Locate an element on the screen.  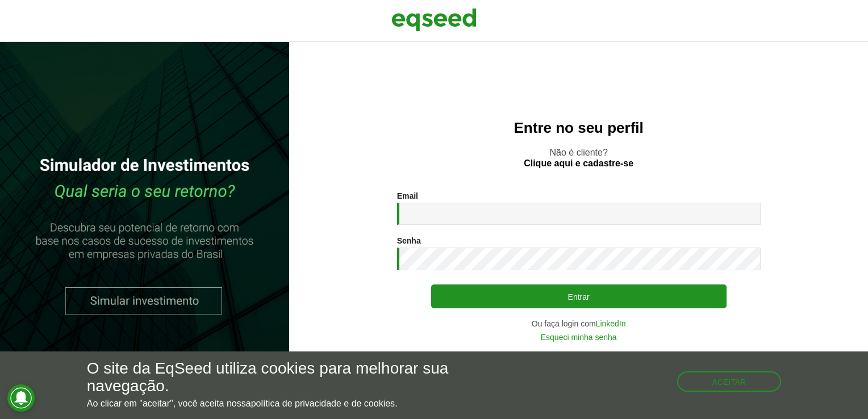
h5: O site da EqSeed utiliza cookies para melhorar sua navegação. is located at coordinates (295, 378).